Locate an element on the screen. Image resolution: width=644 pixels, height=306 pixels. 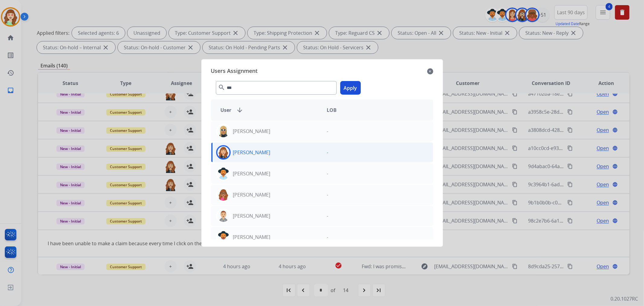
mat-icon: close is located at coordinates (430, 71).